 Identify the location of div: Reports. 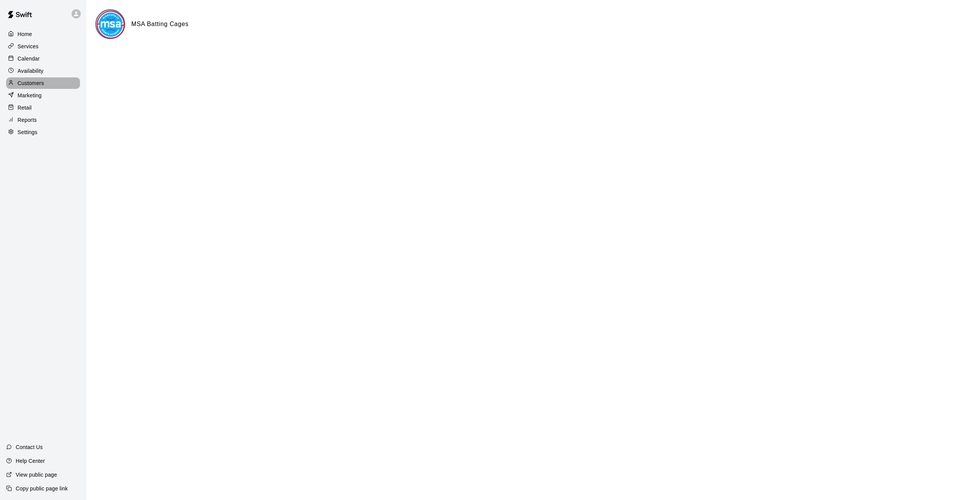
(43, 120).